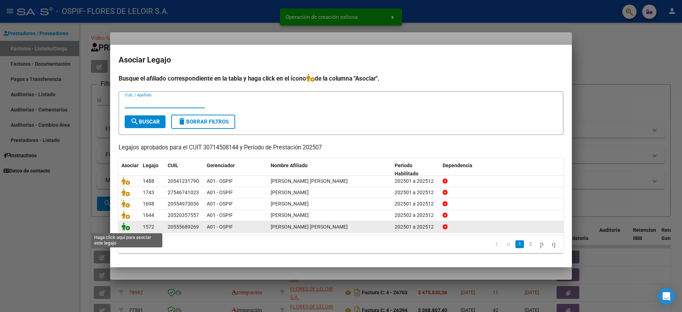  I want to click on button: Borrar Filtros, so click(203, 122).